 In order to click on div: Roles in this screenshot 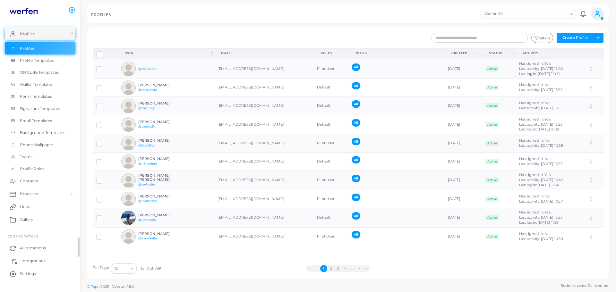, I will do `click(331, 53)`.